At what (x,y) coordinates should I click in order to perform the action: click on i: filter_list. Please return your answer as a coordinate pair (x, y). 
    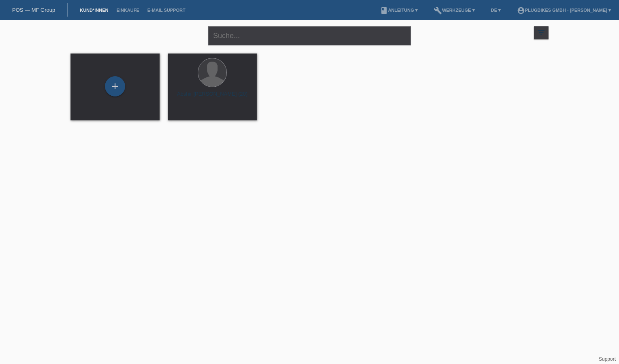
    Looking at the image, I should click on (542, 32).